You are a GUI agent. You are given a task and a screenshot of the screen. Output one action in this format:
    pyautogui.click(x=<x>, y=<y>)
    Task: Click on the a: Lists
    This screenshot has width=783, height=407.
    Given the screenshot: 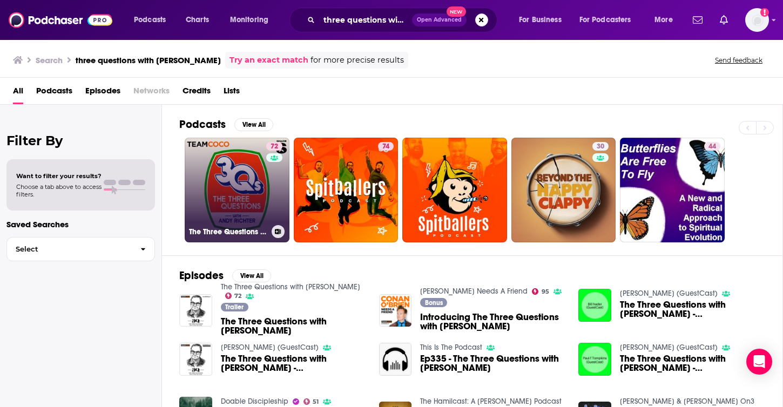 What is the action you would take?
    pyautogui.click(x=232, y=93)
    